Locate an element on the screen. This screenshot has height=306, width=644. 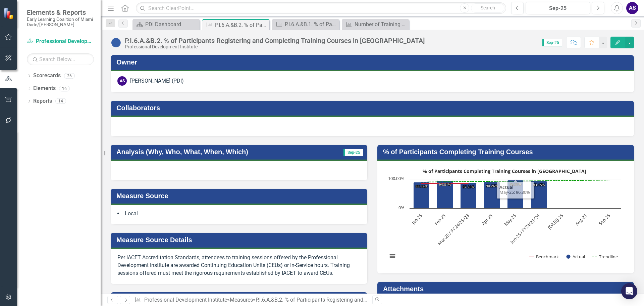
button: AS is located at coordinates (632, 8).